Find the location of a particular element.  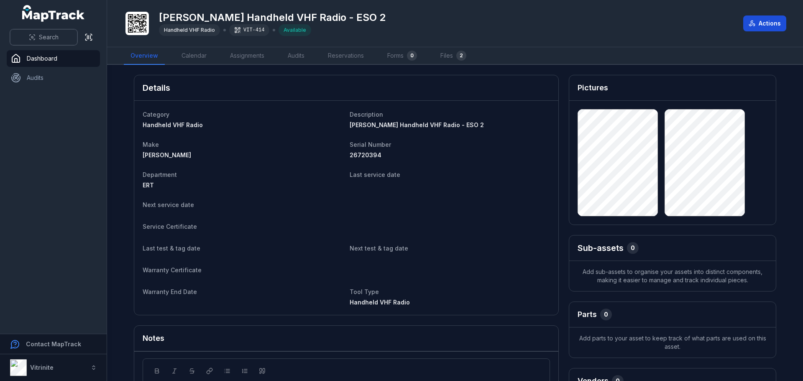

span: Add sub-assets to organise your assets into distinct components, making it easier to manage and t... is located at coordinates (673, 276).